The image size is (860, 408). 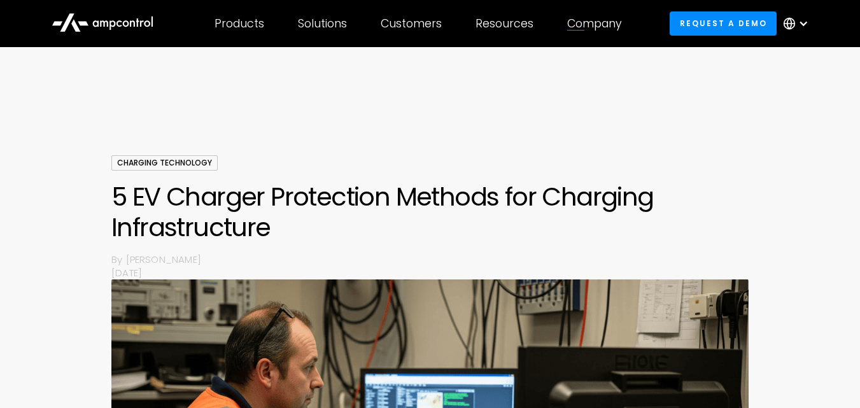 What do you see at coordinates (430, 212) in the screenshot?
I see `h1: 5 EV Charger Protection Methods for Charging Infrastructure` at bounding box center [430, 212].